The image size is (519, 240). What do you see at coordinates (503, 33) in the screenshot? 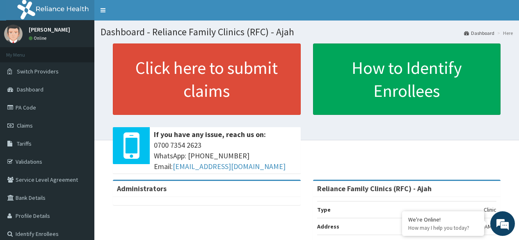
I see `li: Here` at bounding box center [503, 33].